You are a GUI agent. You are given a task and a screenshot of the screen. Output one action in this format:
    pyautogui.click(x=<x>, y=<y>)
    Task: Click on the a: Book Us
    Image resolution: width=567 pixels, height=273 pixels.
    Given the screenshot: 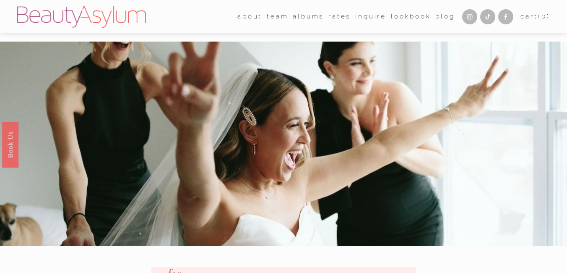 What is the action you would take?
    pyautogui.click(x=10, y=144)
    